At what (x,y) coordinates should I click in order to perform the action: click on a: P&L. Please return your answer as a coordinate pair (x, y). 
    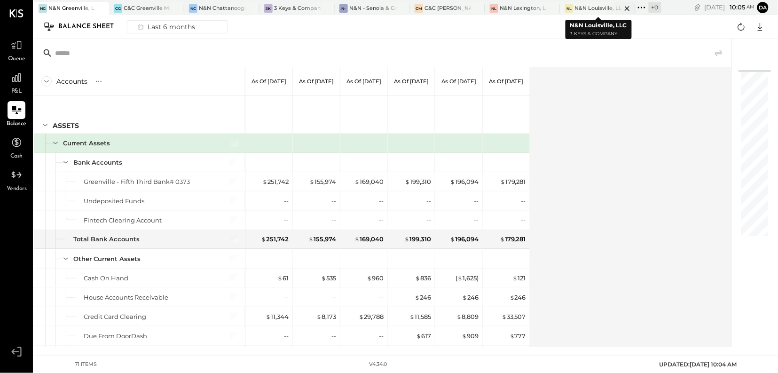
    Looking at the image, I should click on (16, 82).